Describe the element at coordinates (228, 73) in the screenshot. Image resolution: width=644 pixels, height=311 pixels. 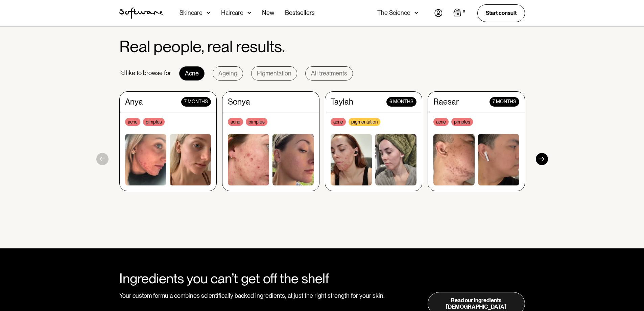
I see `div: Ageing` at that location.